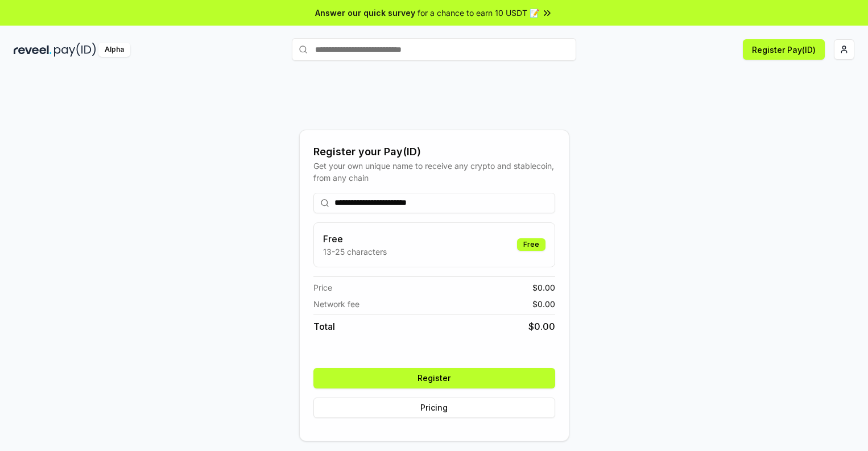  Describe the element at coordinates (336, 304) in the screenshot. I see `span: Network fee` at that location.